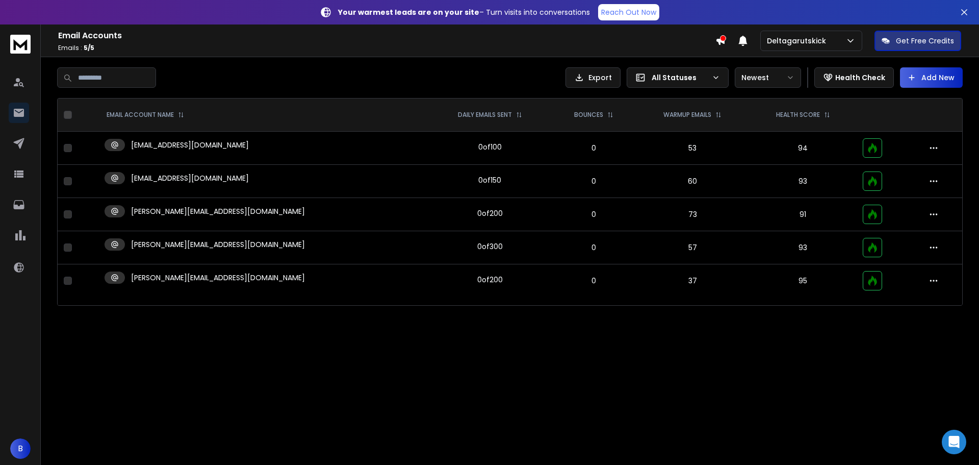 This screenshot has width=979, height=465. What do you see at coordinates (931, 78) in the screenshot?
I see `button: Add New` at bounding box center [931, 78].